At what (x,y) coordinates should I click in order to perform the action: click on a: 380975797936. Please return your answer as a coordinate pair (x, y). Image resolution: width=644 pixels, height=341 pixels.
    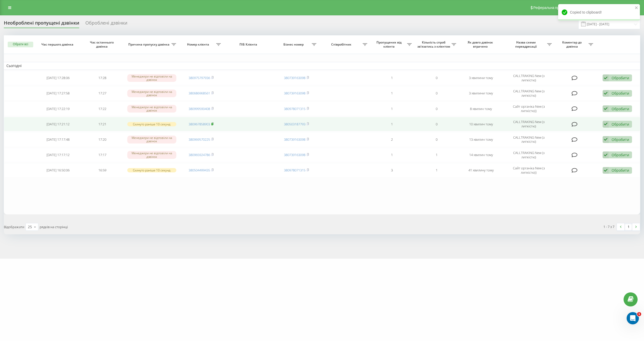
    Looking at the image, I should click on (199, 78).